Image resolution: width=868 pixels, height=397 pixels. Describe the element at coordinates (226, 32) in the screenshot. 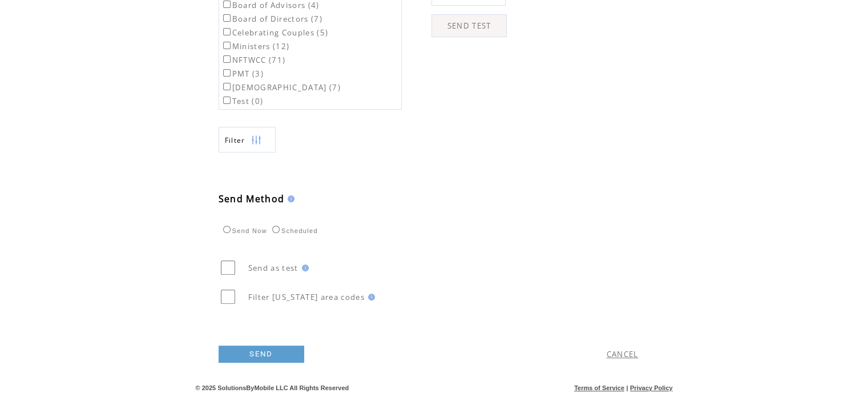

I see `input: Celebrating Couples (5)` at that location.